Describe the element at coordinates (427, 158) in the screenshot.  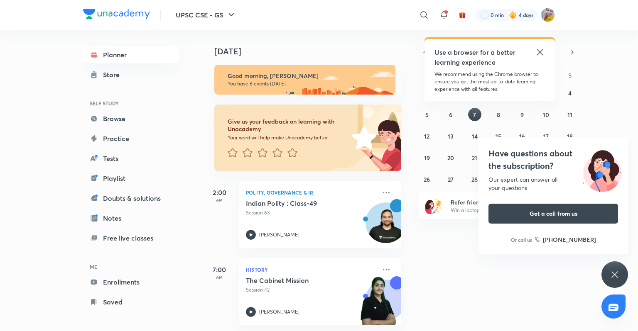
I see `button: October 19, 2025` at that location.